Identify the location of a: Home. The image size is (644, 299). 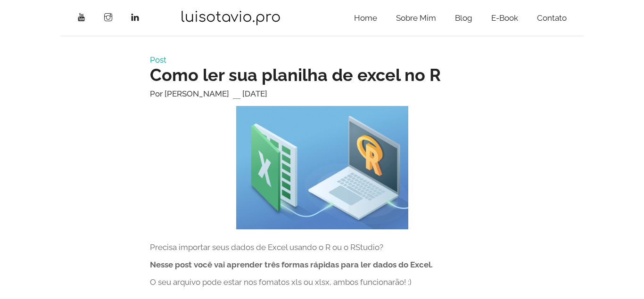
(366, 18).